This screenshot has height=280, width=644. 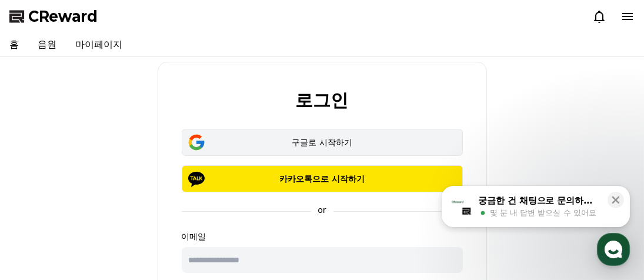 What do you see at coordinates (41, 205) in the screenshot?
I see `span: 홈` at bounding box center [41, 205].